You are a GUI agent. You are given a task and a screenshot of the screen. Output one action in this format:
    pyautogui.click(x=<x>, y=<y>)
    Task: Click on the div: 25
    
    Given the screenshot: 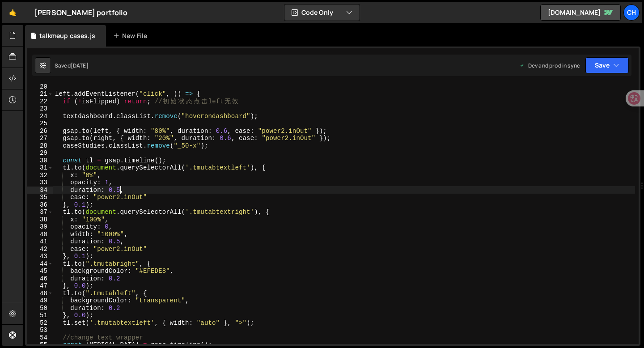 What is the action you would take?
    pyautogui.click(x=40, y=123)
    